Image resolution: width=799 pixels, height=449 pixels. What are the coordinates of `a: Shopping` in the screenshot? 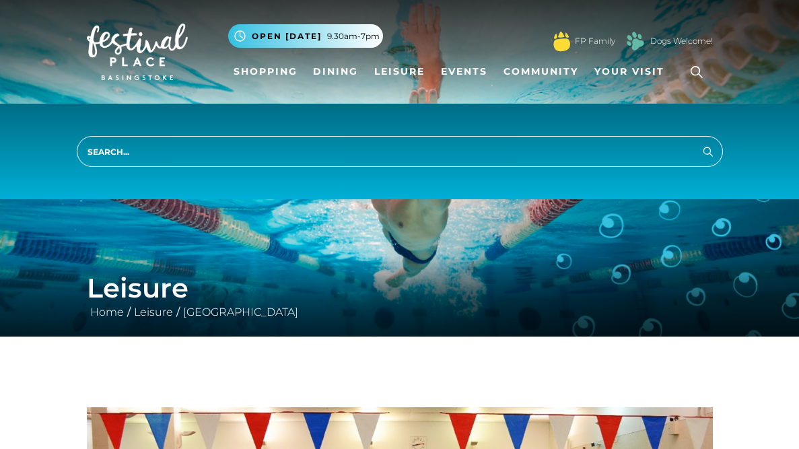 It's located at (265, 71).